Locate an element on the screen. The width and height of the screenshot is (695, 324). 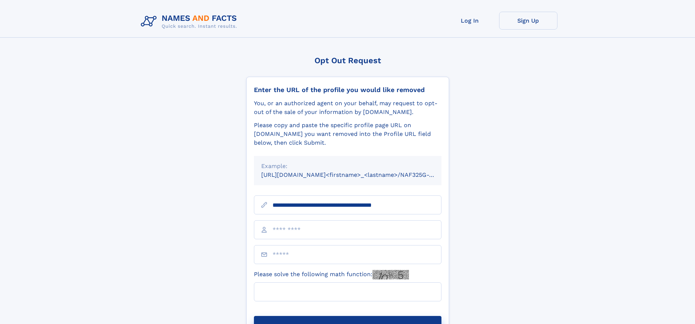
a: Sign Up is located at coordinates (529, 20).